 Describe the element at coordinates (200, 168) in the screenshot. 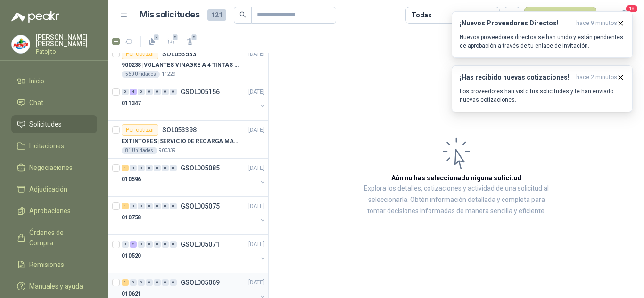

I see `p: GSOL005085` at that location.